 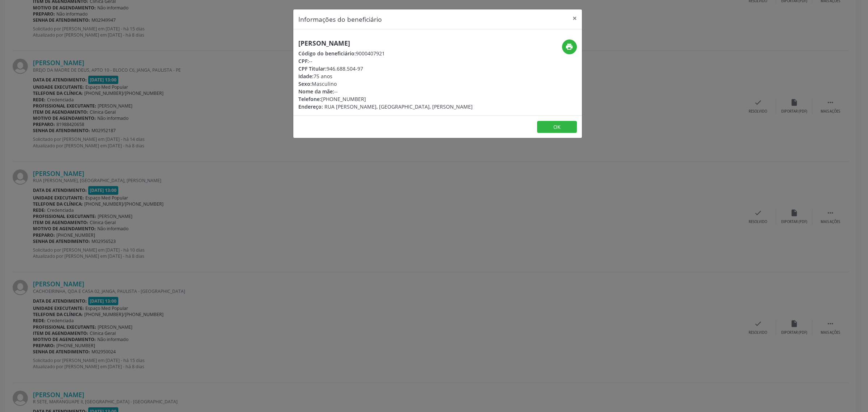 I want to click on div: 75 anos, so click(x=386, y=76).